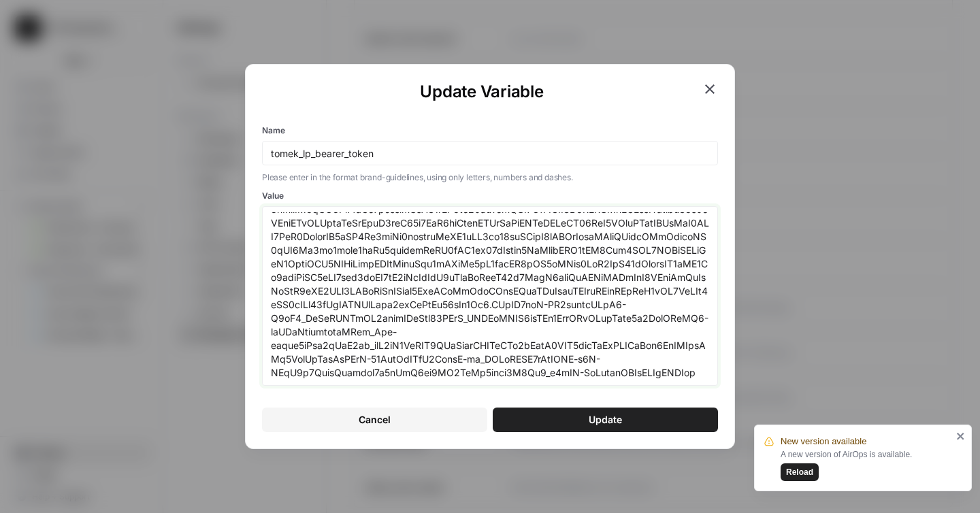  What do you see at coordinates (490, 196) in the screenshot?
I see `label: Value` at bounding box center [490, 196].